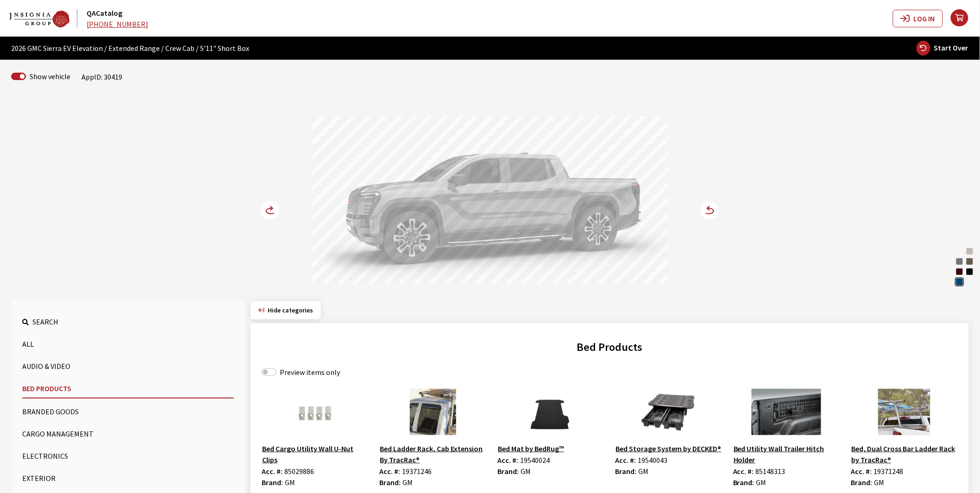 Image resolution: width=980 pixels, height=493 pixels. What do you see at coordinates (50, 76) in the screenshot?
I see `label: Show vehicle` at bounding box center [50, 76].